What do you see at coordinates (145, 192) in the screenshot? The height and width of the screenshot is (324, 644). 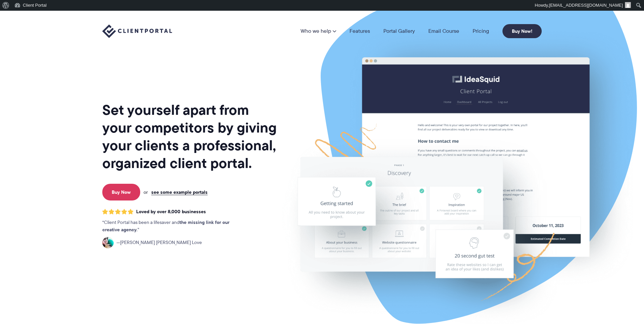 I see `span: or` at bounding box center [145, 192].